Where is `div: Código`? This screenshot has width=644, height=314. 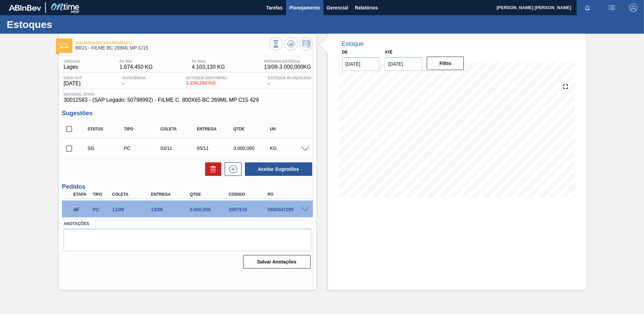
div: Código is located at coordinates (249, 194).